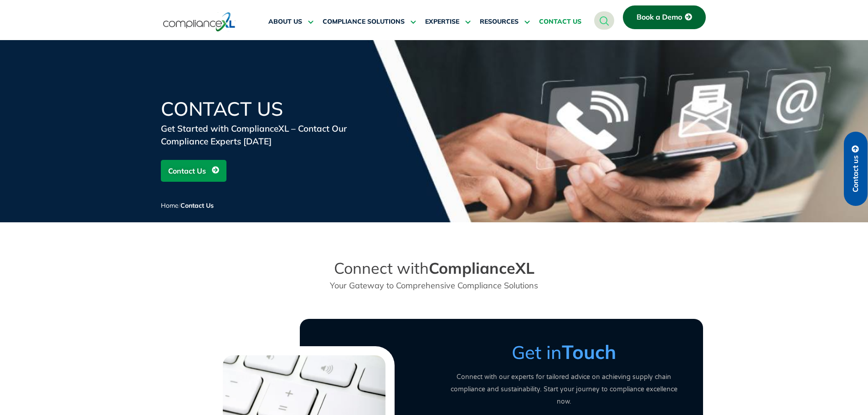  What do you see at coordinates (499, 22) in the screenshot?
I see `span: RESOURCES` at bounding box center [499, 22].